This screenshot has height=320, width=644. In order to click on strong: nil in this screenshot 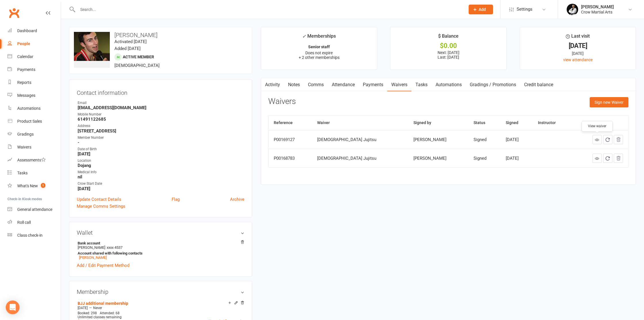, I will do `click(161, 177)`.